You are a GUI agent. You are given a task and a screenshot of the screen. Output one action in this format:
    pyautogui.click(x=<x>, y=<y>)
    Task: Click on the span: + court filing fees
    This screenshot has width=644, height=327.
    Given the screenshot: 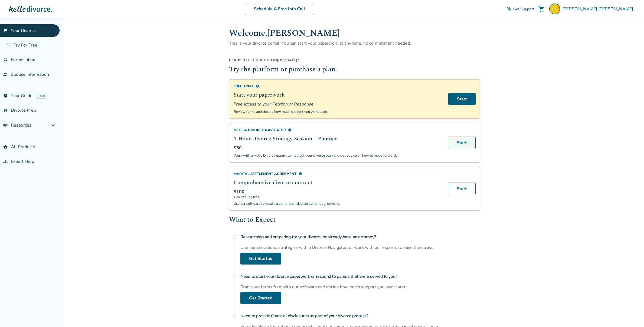 What is the action you would take?
    pyautogui.click(x=337, y=197)
    